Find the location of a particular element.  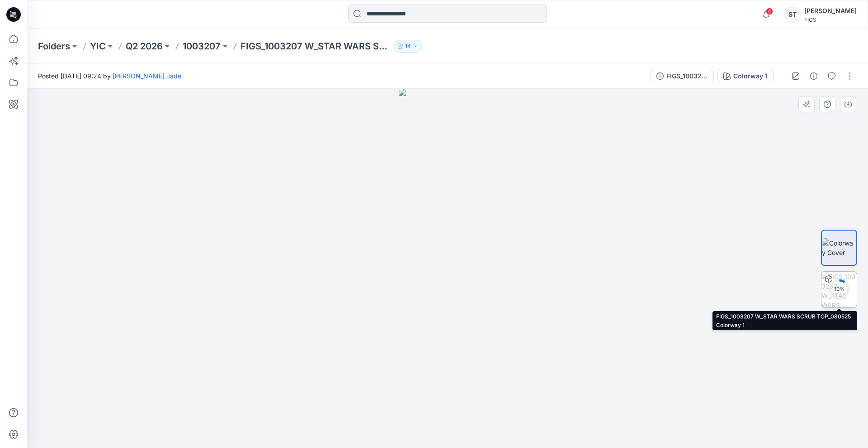

p: Folders is located at coordinates (54, 46).